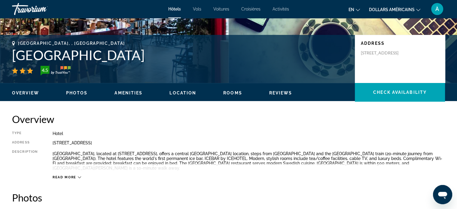 The height and width of the screenshot is (209, 457). I want to click on span: Reviews, so click(280, 93).